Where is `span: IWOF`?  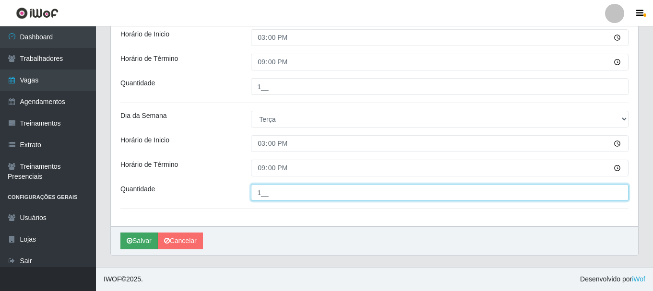
span: IWOF is located at coordinates (112, 279).